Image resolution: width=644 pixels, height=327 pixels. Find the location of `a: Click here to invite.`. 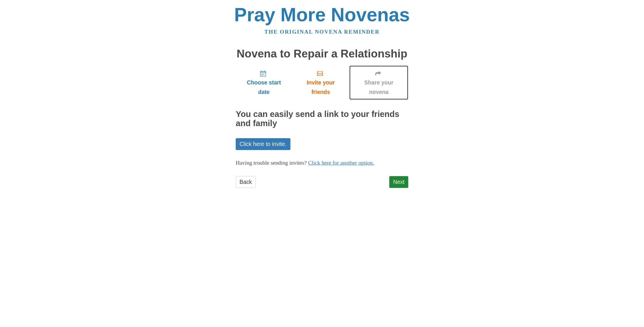

a: Click here to invite. is located at coordinates (263, 144).